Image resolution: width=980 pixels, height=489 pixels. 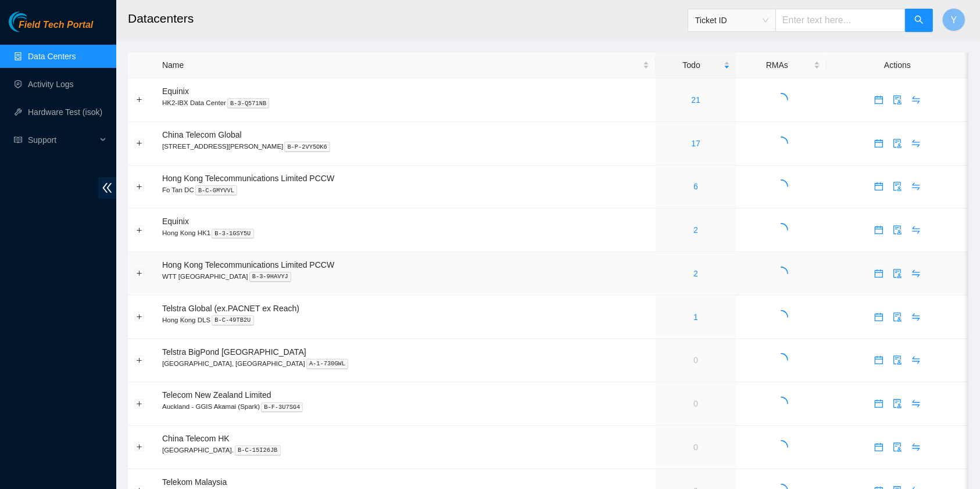 I want to click on a: 1, so click(x=696, y=317).